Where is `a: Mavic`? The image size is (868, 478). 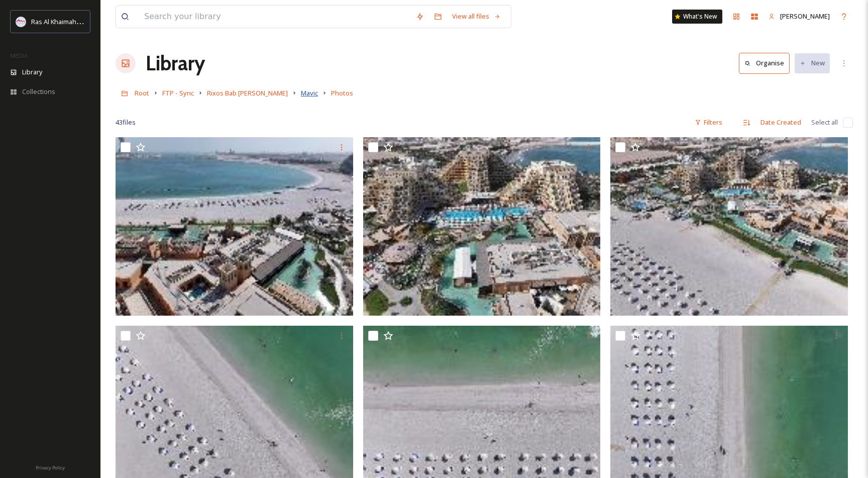
a: Mavic is located at coordinates (309, 93).